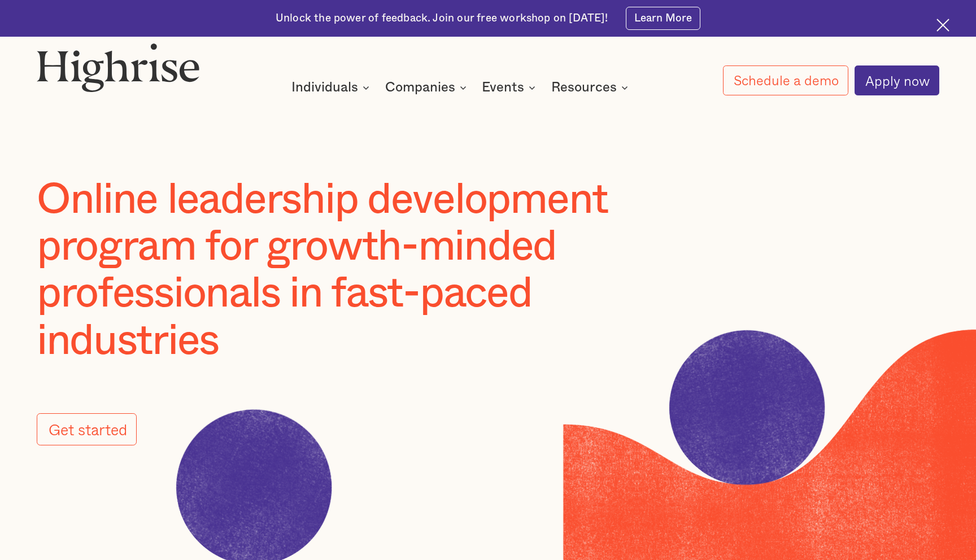 The width and height of the screenshot is (976, 560). I want to click on a: Get started, so click(86, 429).